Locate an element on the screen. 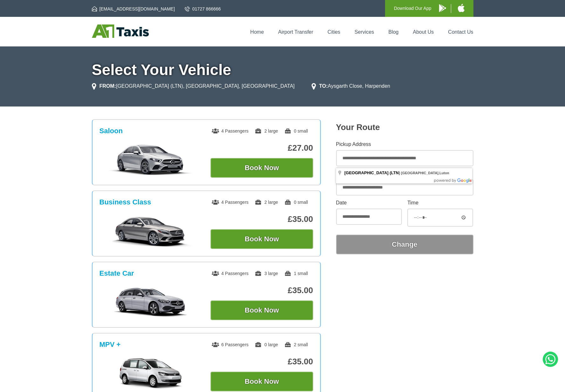 The height and width of the screenshot is (392, 565). h3: MPV + is located at coordinates (110, 344).